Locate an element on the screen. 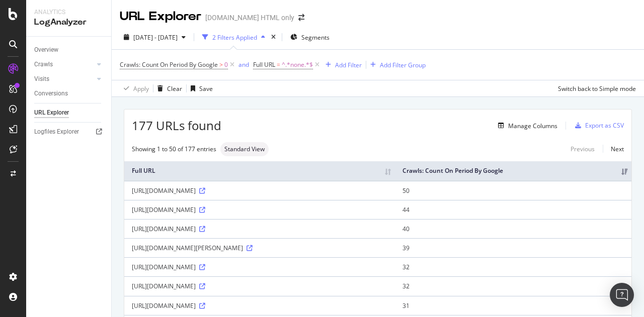 Image resolution: width=644 pixels, height=317 pixels. a: Crawls is located at coordinates (64, 64).